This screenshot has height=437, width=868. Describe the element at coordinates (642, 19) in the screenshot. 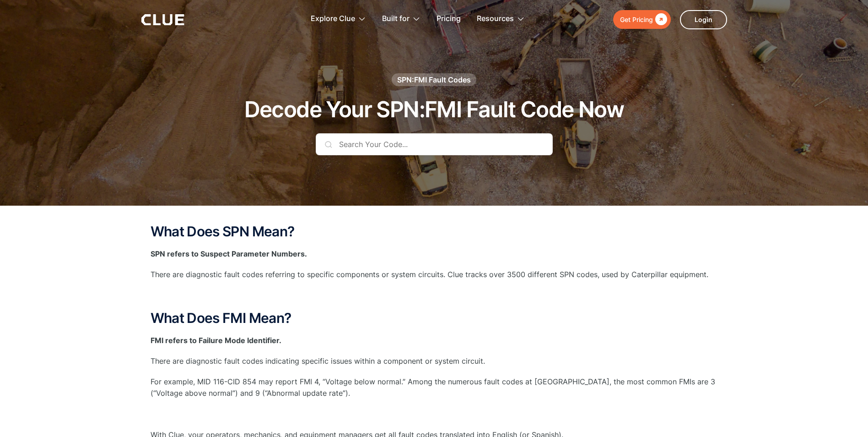

I see `a: Get Pricing` at that location.